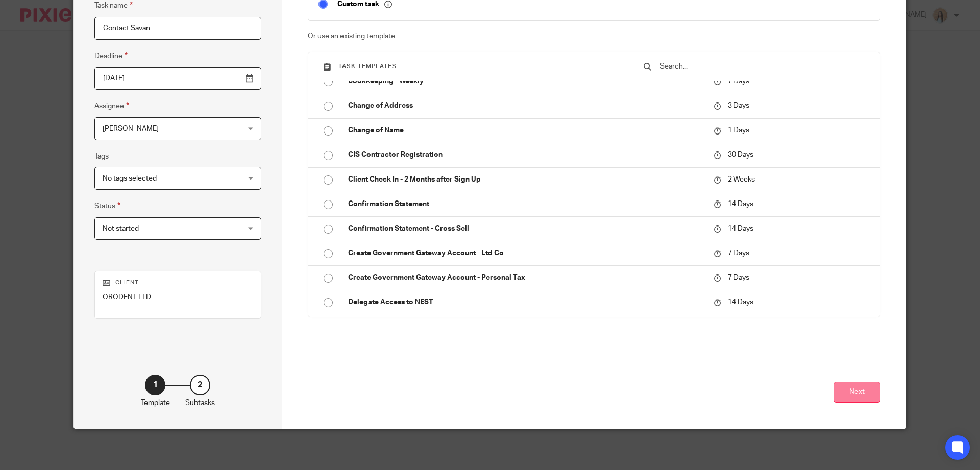  Describe the element at coordinates (200, 385) in the screenshot. I see `div: 2` at that location.